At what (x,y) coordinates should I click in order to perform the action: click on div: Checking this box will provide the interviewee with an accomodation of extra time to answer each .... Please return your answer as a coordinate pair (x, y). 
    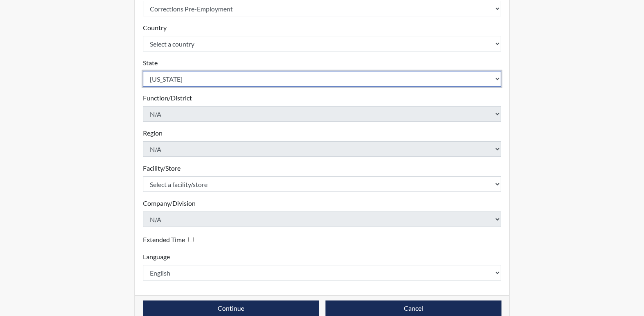
    Looking at the image, I should click on (170, 239).